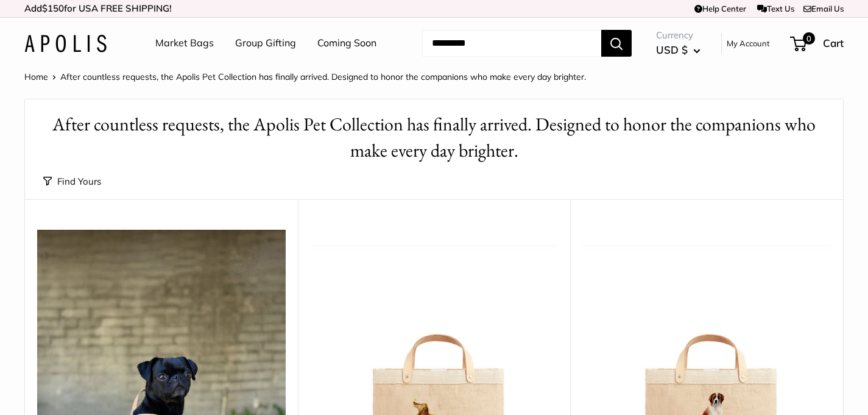 The width and height of the screenshot is (868, 415). What do you see at coordinates (818, 43) in the screenshot?
I see `a: 0 Cart` at bounding box center [818, 43].